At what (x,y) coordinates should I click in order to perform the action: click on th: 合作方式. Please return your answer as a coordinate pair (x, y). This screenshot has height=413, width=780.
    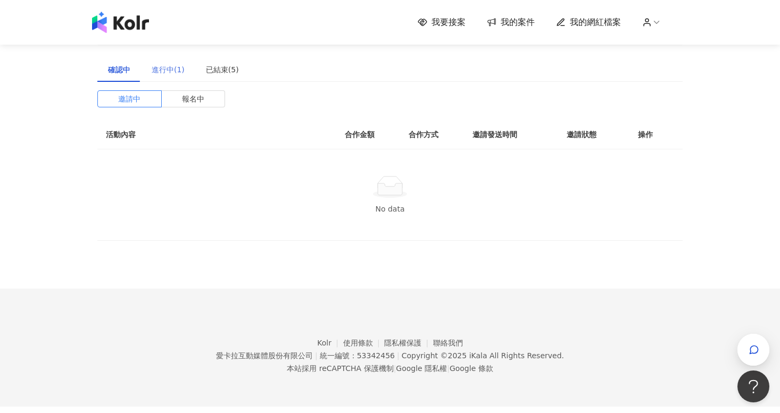
    Looking at the image, I should click on (432, 135).